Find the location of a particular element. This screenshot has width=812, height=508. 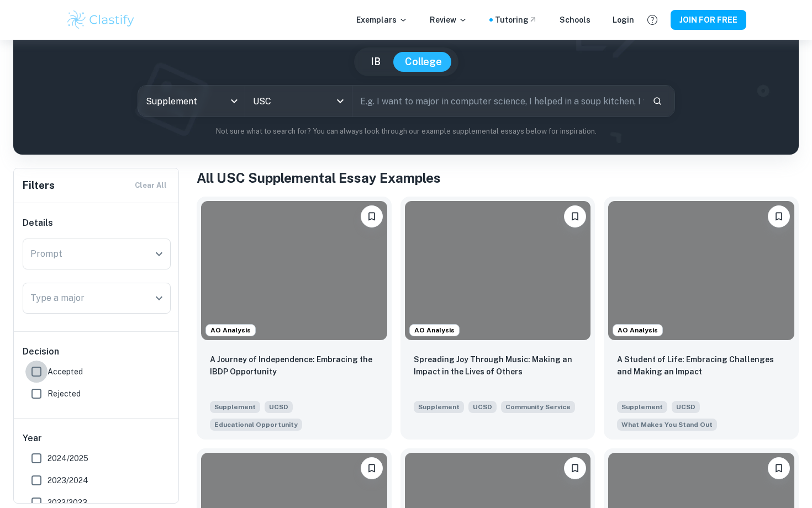

a: Schools is located at coordinates (575, 20).